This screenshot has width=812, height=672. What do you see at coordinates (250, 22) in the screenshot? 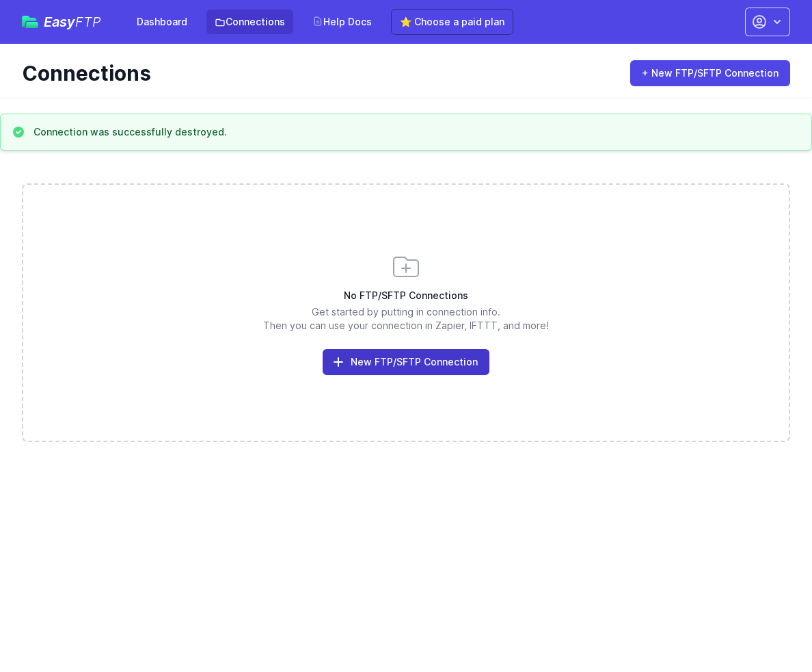
I see `a: Connections` at bounding box center [250, 22].